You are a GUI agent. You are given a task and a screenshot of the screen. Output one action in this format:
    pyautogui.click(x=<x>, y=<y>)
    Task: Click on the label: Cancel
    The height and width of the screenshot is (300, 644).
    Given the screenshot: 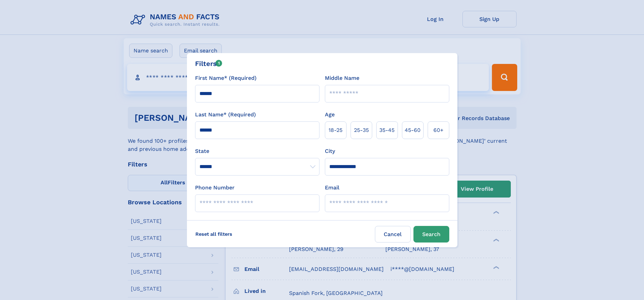 What is the action you would take?
    pyautogui.click(x=393, y=234)
    